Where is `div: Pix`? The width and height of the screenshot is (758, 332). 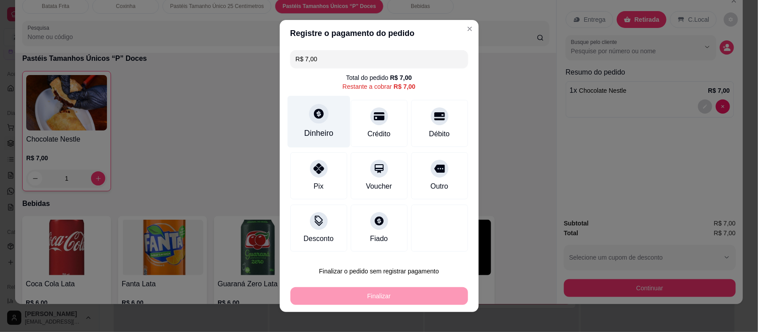 div: Pix is located at coordinates (318, 187).